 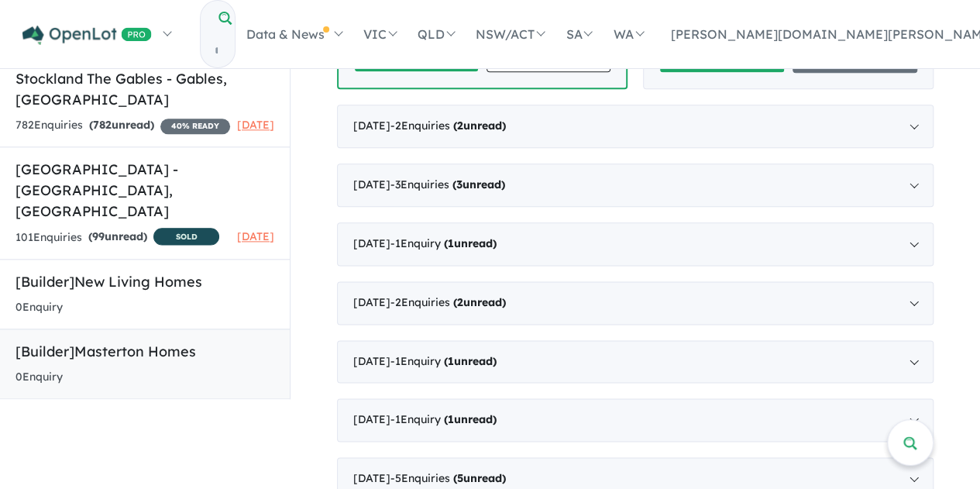 I want to click on span: 40 % READY, so click(x=195, y=126).